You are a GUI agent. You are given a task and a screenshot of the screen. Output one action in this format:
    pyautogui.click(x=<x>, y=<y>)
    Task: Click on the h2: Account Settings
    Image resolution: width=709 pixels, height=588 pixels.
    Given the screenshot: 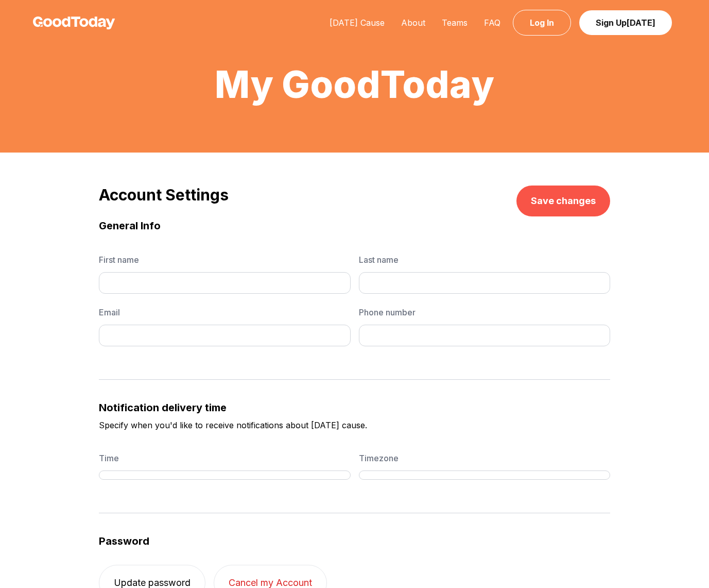 What is the action you would take?
    pyautogui.click(x=164, y=194)
    